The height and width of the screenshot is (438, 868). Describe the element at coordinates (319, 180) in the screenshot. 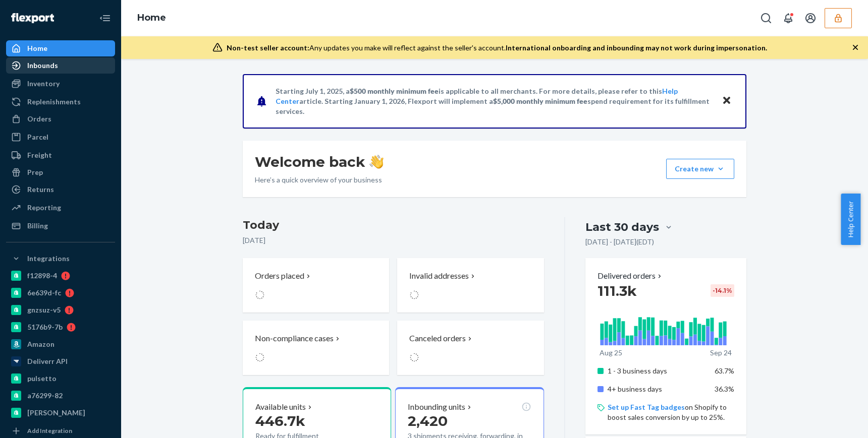

I see `p: Here’s a quick overview of your business` at that location.